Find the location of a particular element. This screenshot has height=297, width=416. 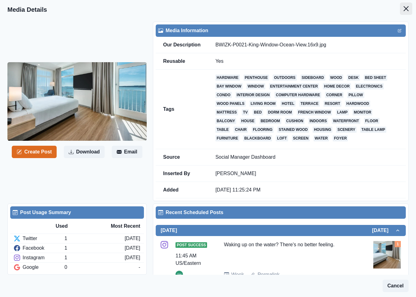

a: monitor is located at coordinates (362, 112).